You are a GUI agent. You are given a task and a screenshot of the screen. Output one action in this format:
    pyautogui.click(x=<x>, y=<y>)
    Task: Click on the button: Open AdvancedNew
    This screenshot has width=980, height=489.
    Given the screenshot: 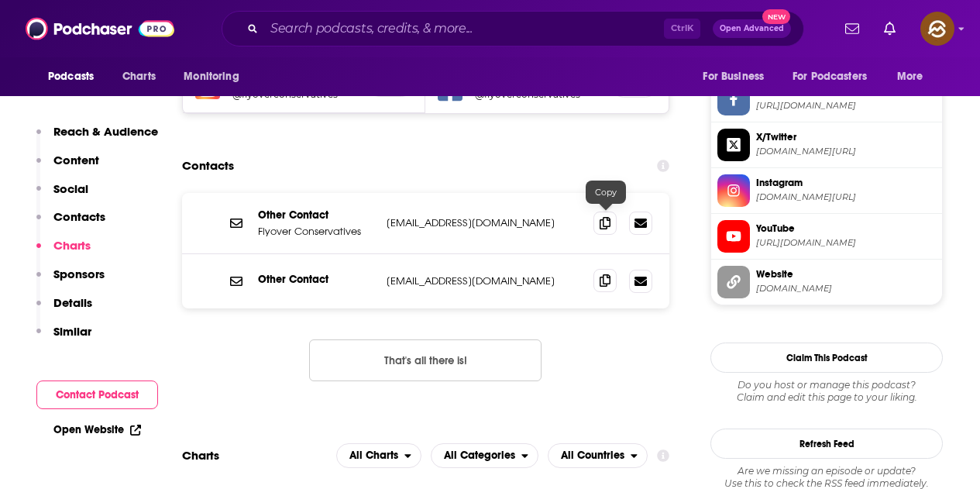 What is the action you would take?
    pyautogui.click(x=752, y=28)
    